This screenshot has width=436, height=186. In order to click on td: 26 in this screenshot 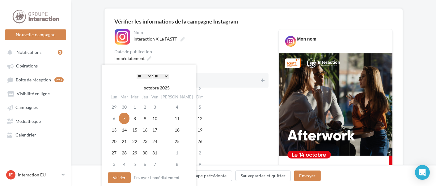, I will do `click(200, 141)`.